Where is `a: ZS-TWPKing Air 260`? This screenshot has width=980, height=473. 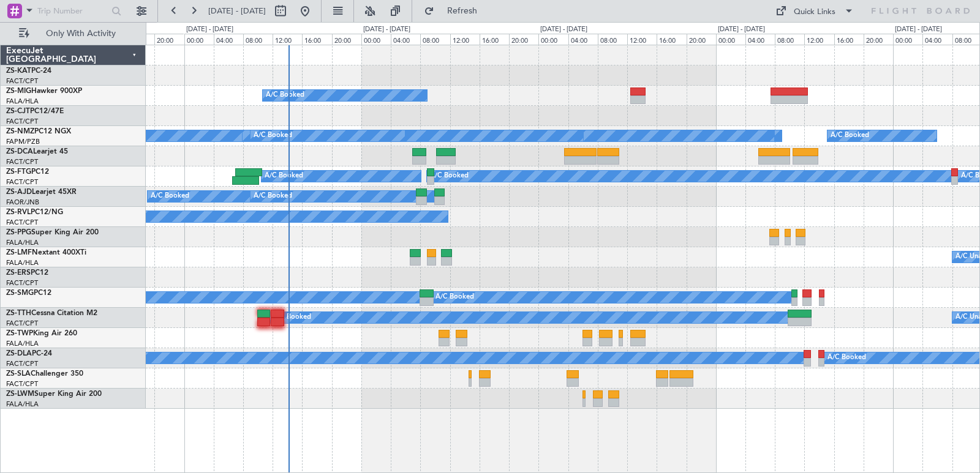
a: ZS-TWPKing Air 260 is located at coordinates (42, 333).